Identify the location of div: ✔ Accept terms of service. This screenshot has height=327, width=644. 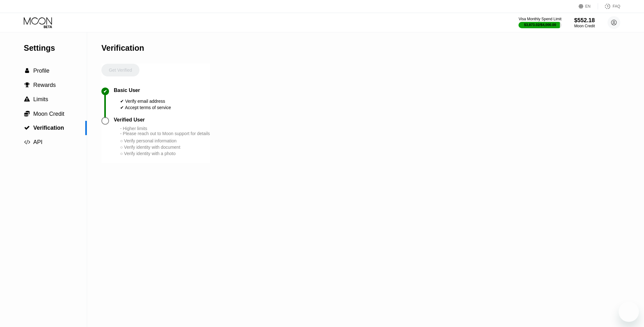
(146, 108).